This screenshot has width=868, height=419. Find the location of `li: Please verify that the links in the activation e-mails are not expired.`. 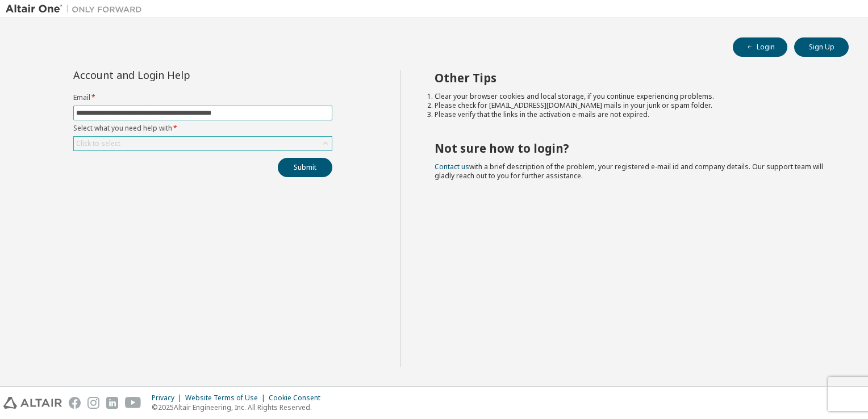

li: Please verify that the links in the activation e-mails are not expired. is located at coordinates (632, 115).